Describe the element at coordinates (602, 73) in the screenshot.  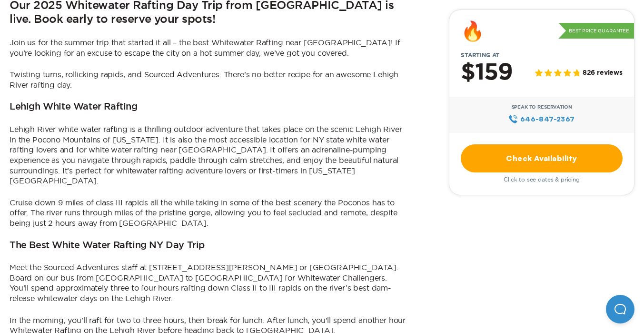
I see `span: 826 reviews` at that location.